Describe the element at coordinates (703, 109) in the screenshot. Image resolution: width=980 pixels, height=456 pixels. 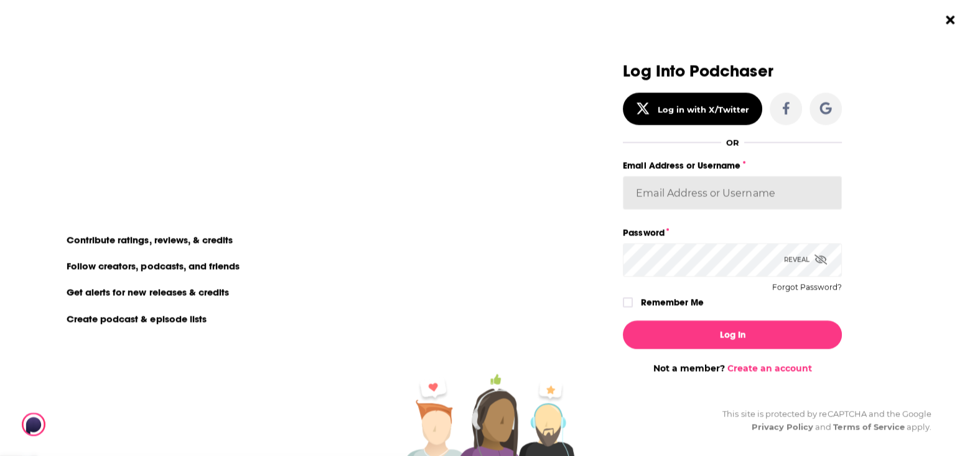
I see `div: Log in with X/Twitter` at that location.